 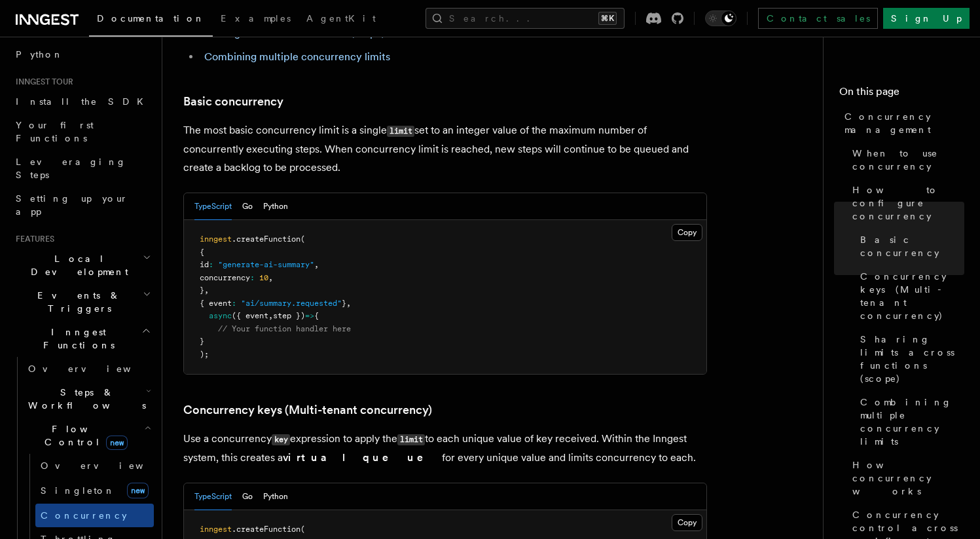 I want to click on span: Concurrency management, so click(x=904, y=123).